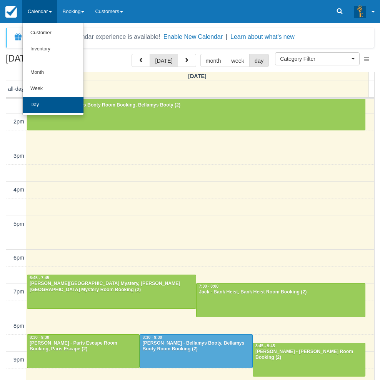 The width and height of the screenshot is (380, 380). I want to click on span: 3pm, so click(19, 156).